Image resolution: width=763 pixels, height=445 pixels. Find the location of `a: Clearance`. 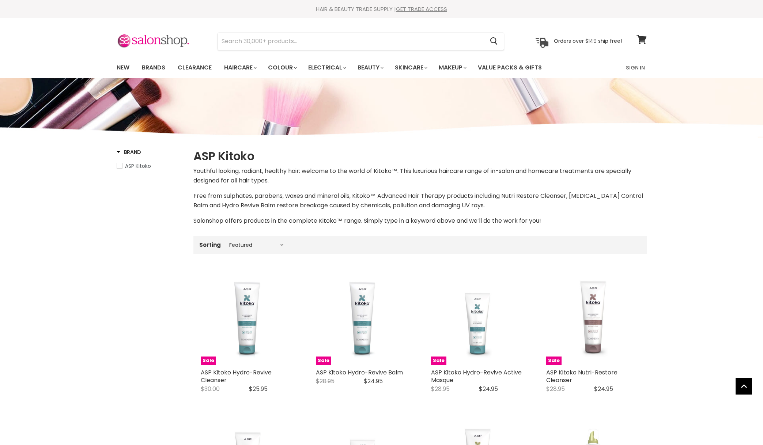

a: Clearance is located at coordinates (195, 68).